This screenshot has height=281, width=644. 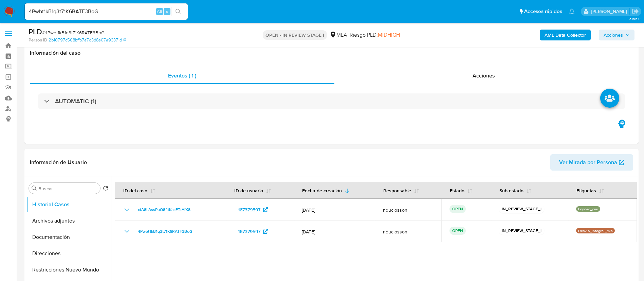 I want to click on span: Alt, so click(x=160, y=11).